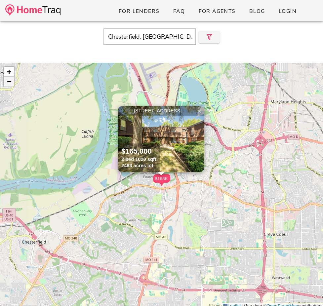  Describe the element at coordinates (179, 11) in the screenshot. I see `span: FAQ` at that location.